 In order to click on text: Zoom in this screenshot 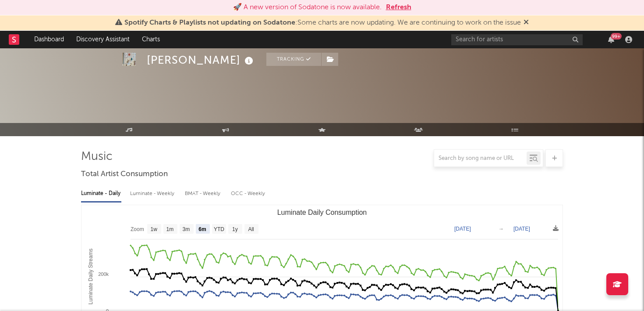, I will do `click(137, 229)`.